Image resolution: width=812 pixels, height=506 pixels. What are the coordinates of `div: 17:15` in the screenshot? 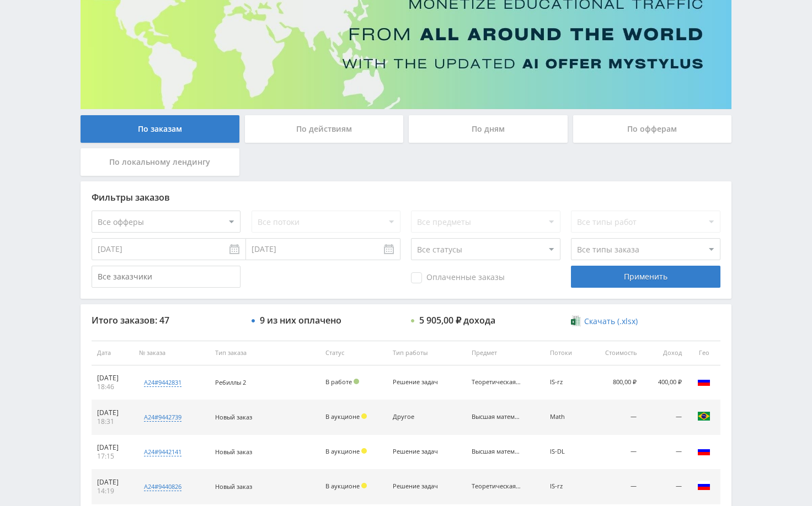 It's located at (113, 456).